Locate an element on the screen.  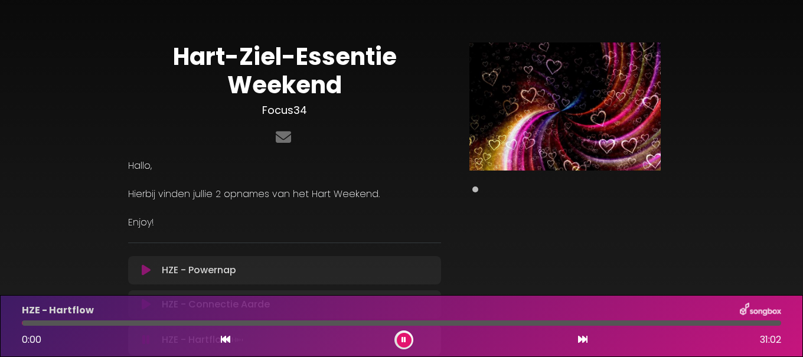
p: Hallo, is located at coordinates (285, 166).